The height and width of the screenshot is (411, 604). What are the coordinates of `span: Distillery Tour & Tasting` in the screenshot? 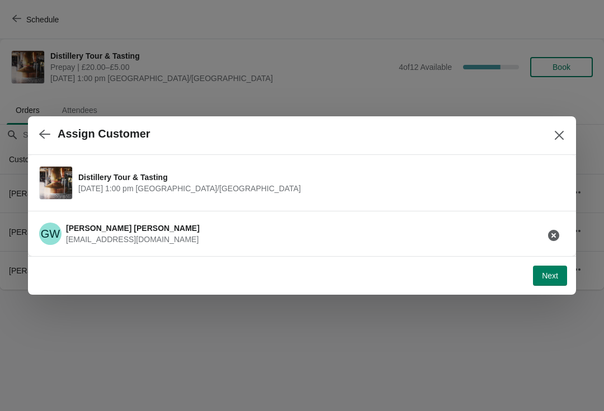 It's located at (319, 177).